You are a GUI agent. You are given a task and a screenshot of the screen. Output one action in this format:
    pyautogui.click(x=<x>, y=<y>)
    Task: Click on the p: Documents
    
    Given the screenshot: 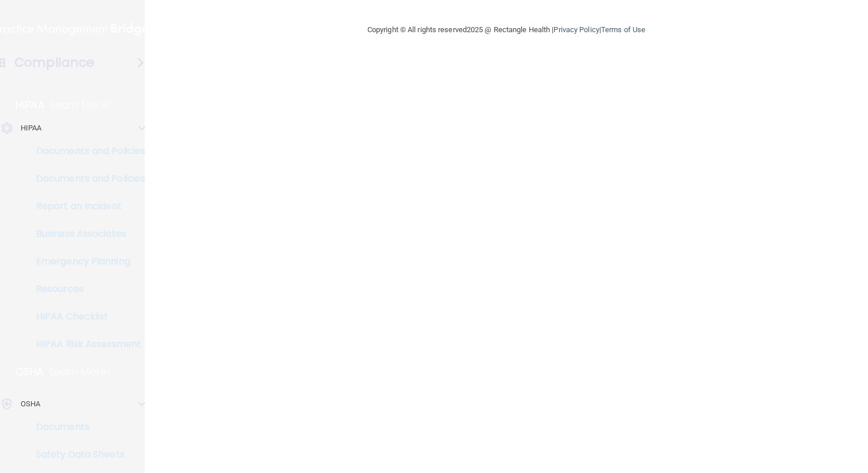 What is the action you would take?
    pyautogui.click(x=86, y=427)
    